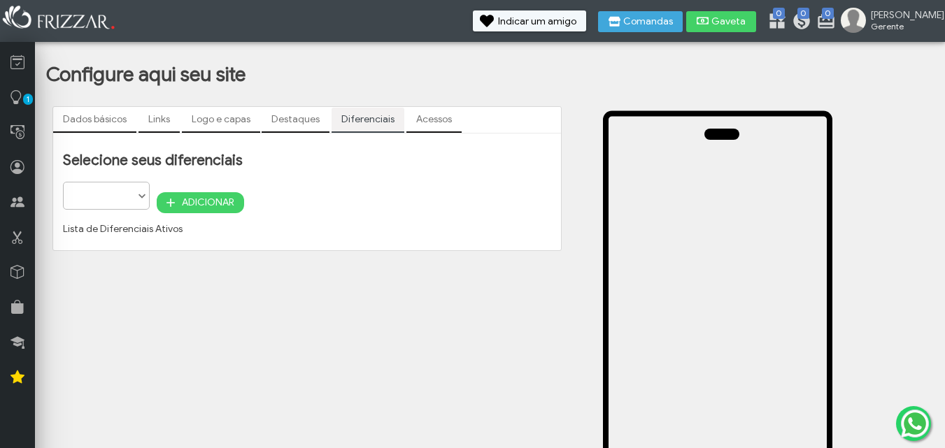 Image resolution: width=945 pixels, height=448 pixels. I want to click on span: Gaveta, so click(729, 22).